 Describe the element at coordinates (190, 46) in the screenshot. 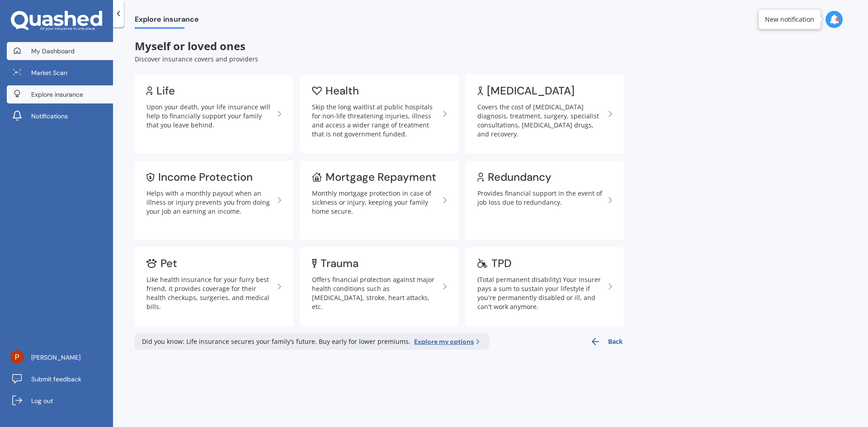

I see `span: Myself or loved ones` at that location.